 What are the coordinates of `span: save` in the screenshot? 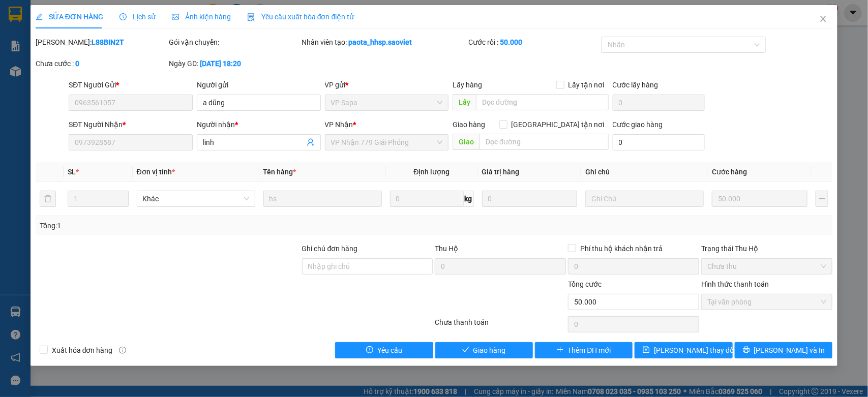 It's located at (646, 350).